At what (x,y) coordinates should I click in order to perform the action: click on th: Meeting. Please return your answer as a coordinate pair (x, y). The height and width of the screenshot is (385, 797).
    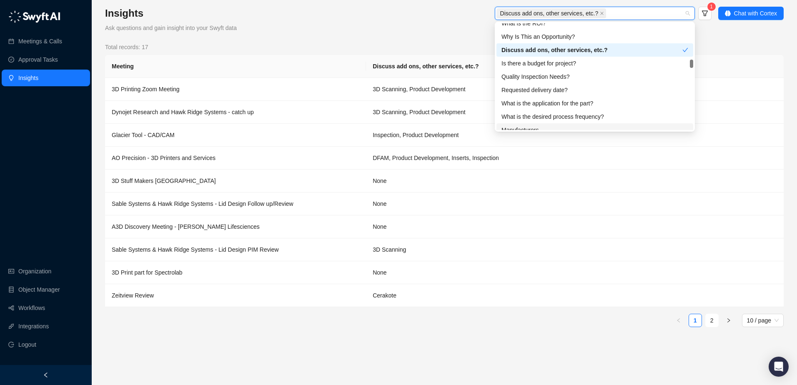
    Looking at the image, I should click on (236, 66).